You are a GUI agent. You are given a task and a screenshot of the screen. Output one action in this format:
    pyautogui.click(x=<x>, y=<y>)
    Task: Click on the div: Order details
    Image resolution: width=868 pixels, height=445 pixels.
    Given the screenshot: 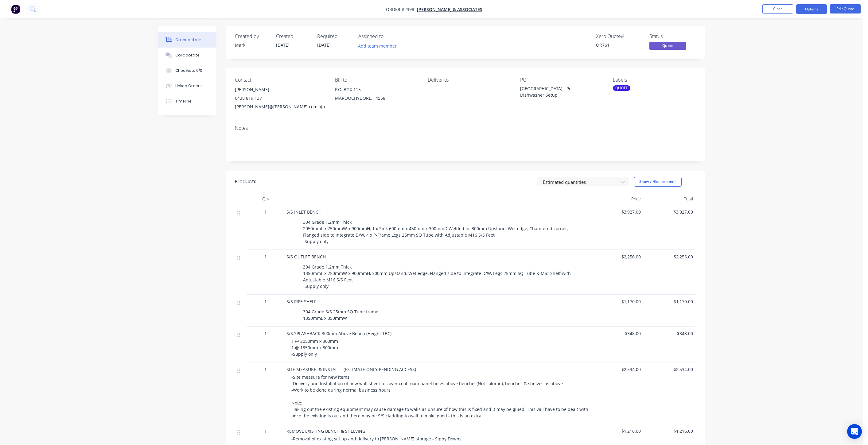 What is the action you would take?
    pyautogui.click(x=188, y=40)
    